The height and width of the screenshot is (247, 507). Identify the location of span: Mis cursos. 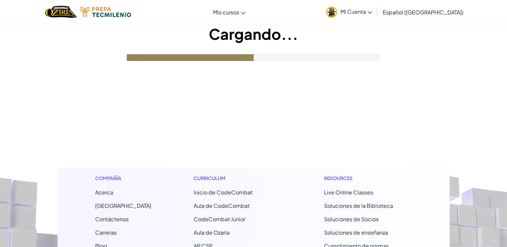
(226, 12).